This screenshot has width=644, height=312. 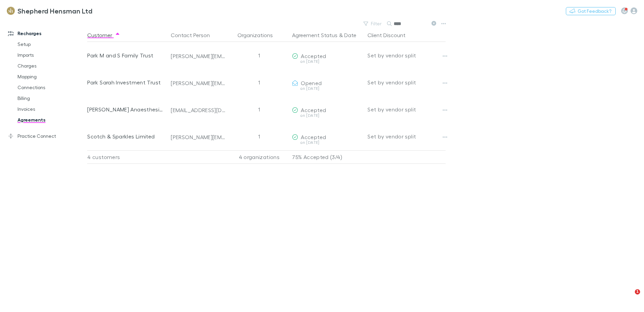 I want to click on a: Recharges, so click(x=46, y=34).